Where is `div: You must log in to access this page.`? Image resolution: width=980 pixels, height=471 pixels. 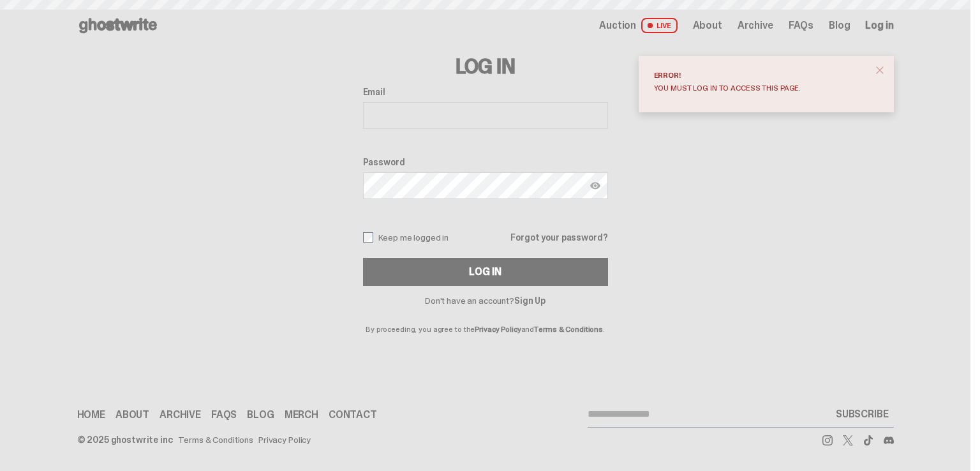 div: You must log in to access this page. is located at coordinates (761, 88).